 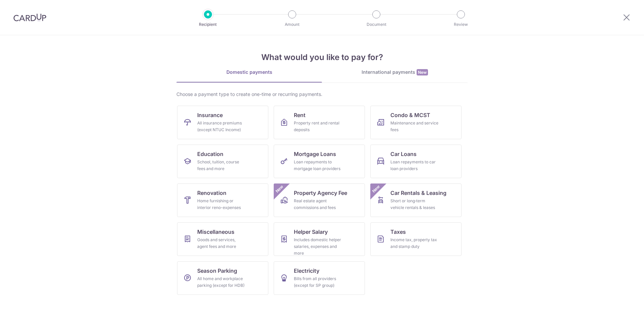 I want to click on a: Car Rentals & LeasingShort or long‑term vehicle rentals & leasesNew, so click(x=416, y=200).